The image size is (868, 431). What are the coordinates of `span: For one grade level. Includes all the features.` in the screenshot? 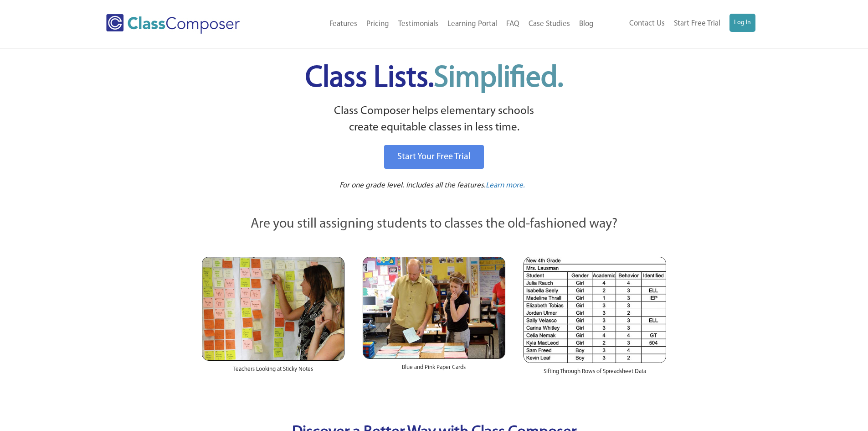 It's located at (413, 185).